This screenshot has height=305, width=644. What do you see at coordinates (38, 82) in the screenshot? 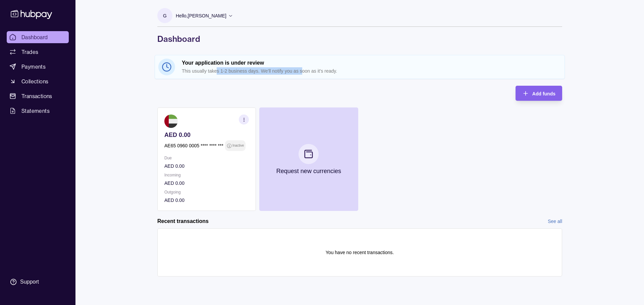
I see `a: Collections` at bounding box center [38, 82].